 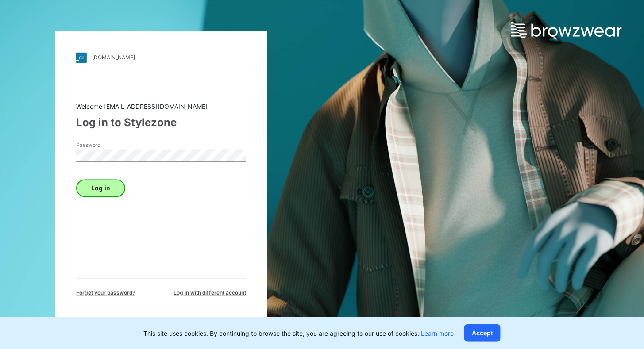 I want to click on button: Accept, so click(x=482, y=334).